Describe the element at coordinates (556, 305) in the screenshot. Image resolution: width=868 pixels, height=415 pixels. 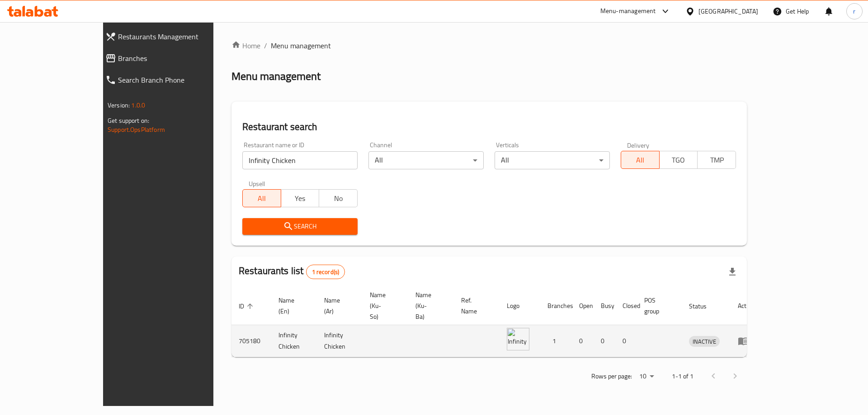
I see `th: Branches` at that location.